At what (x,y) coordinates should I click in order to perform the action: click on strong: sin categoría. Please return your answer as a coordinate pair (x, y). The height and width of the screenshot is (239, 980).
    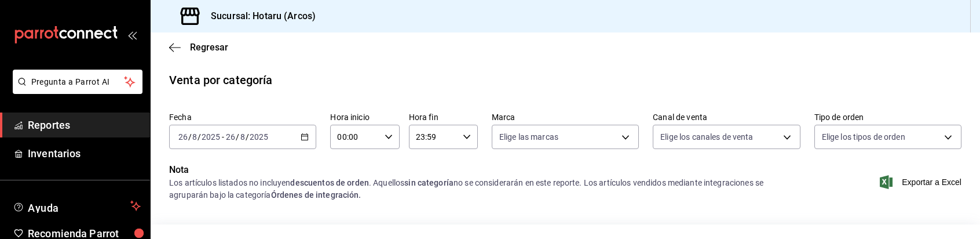
    Looking at the image, I should click on (428, 182).